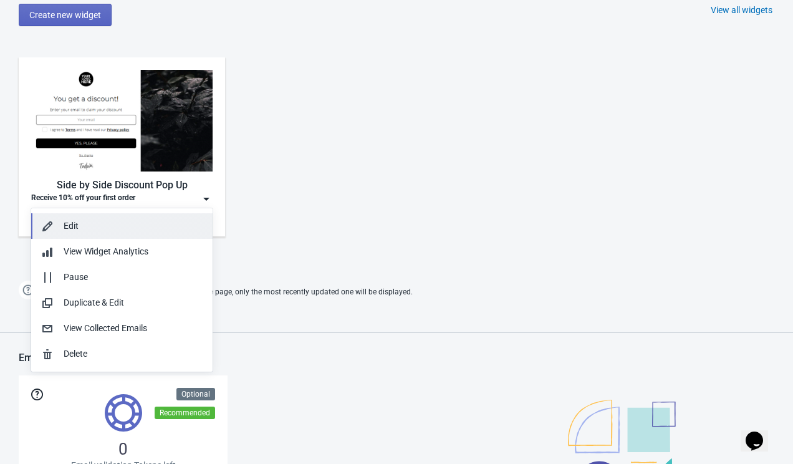 This screenshot has height=464, width=793. I want to click on div: Receive 10% off your first order, so click(83, 199).